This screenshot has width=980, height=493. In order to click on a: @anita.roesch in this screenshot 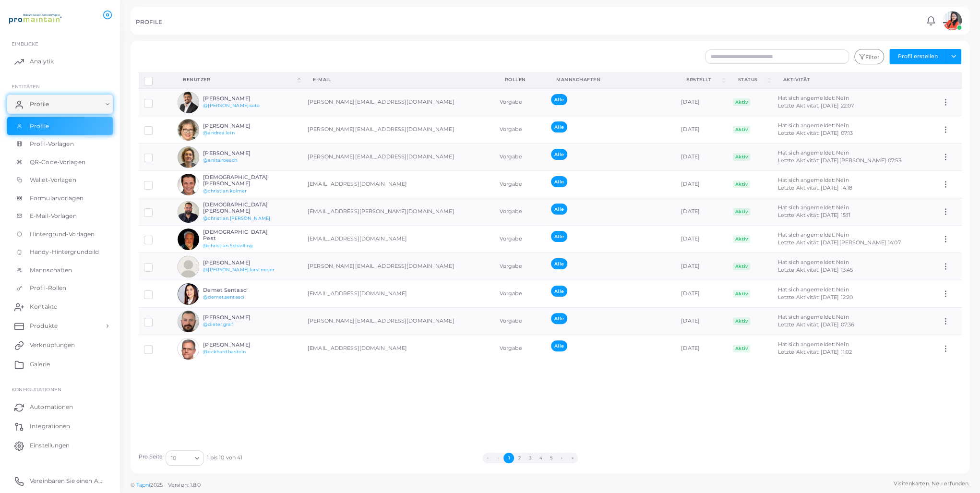, I will do `click(220, 160)`.